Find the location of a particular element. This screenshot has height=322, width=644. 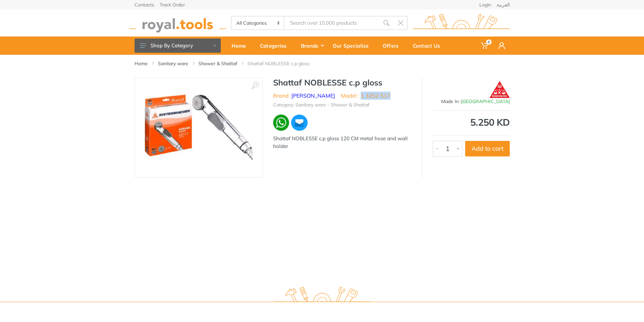

li: Model : 1 3252 517 is located at coordinates (366, 96).